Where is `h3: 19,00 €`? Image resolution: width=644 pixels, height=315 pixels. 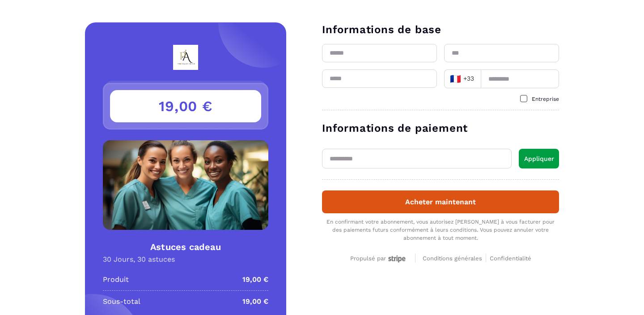
h3: 19,00 € is located at coordinates (185, 106).